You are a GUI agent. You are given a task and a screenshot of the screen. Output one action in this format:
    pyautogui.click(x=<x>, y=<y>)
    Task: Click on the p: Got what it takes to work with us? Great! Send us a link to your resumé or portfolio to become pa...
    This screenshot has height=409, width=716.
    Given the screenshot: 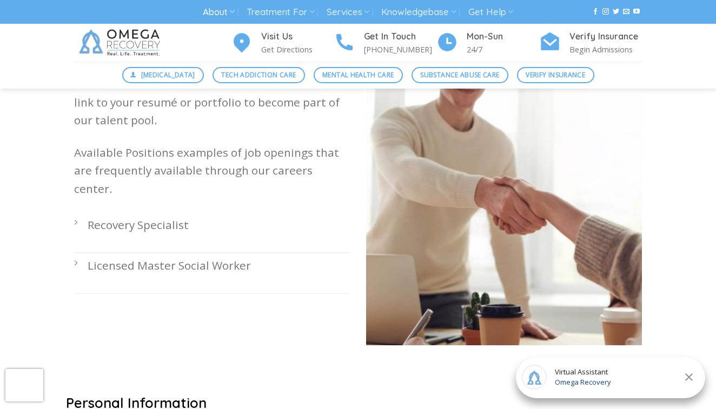 What is the action you would take?
    pyautogui.click(x=212, y=102)
    